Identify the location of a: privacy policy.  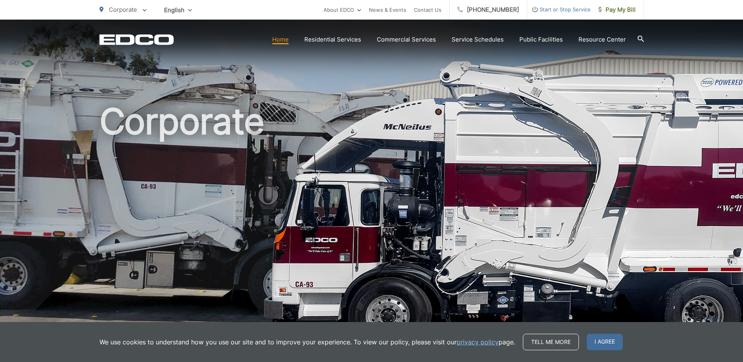
(478, 342).